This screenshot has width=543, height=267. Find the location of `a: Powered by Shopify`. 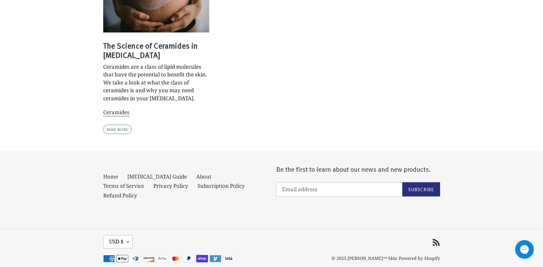

a: Powered by Shopify is located at coordinates (420, 258).